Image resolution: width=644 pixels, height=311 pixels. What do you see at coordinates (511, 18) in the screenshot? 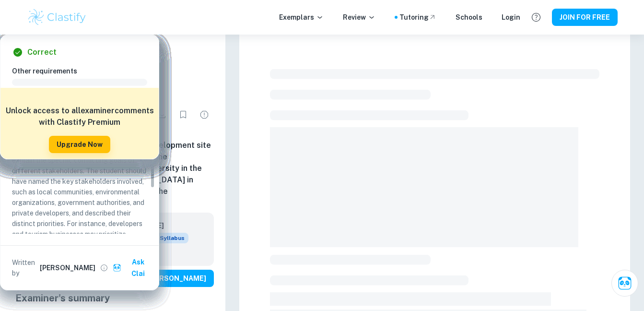
I see `div: Login` at bounding box center [511, 18].